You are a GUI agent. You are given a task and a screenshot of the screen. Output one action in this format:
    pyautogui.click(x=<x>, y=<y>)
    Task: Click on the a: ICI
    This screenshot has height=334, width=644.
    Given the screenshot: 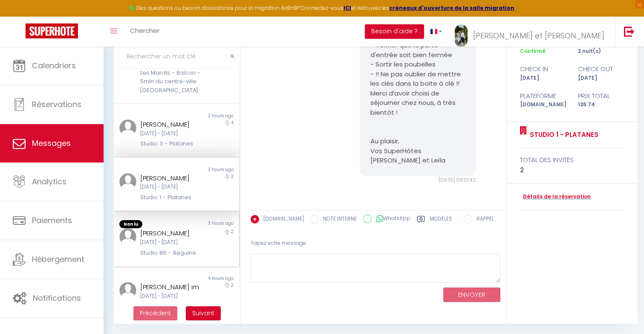 What is the action you would take?
    pyautogui.click(x=347, y=8)
    